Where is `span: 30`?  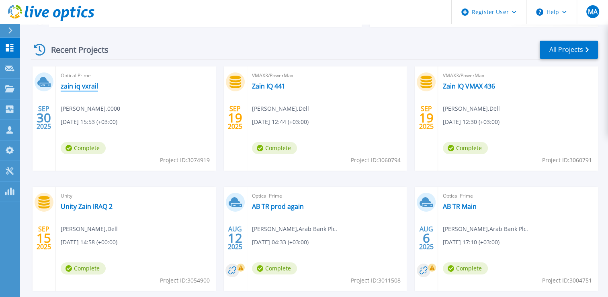 span: 30 is located at coordinates (44, 117).